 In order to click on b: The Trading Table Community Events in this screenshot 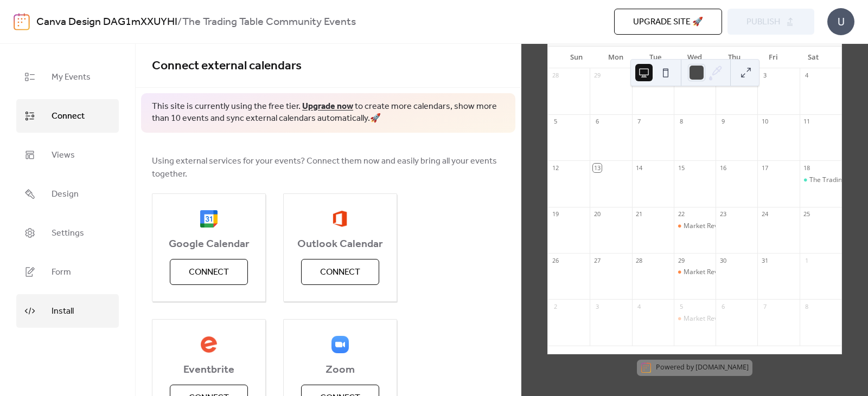, I will do `click(269, 22)`.